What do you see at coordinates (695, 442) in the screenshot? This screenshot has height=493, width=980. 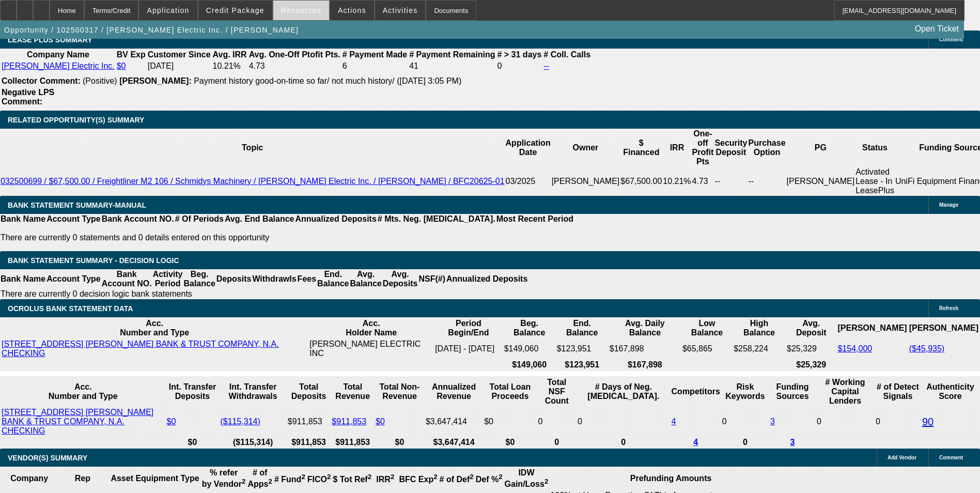 I see `a: 4` at bounding box center [695, 442].